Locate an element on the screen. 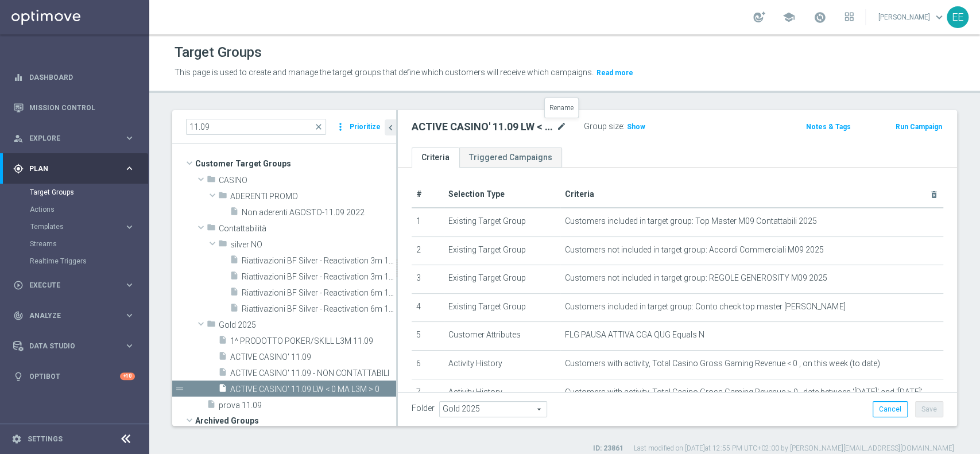 This screenshot has width=980, height=454. a: Mission Control is located at coordinates (82, 107).